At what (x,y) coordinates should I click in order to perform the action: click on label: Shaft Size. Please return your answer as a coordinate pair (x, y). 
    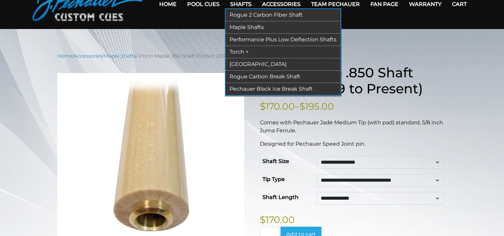
    Looking at the image, I should click on (276, 161).